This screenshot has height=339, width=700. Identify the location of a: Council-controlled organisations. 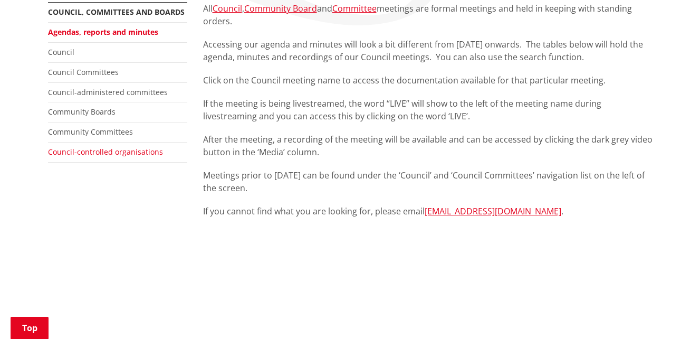
(106, 151).